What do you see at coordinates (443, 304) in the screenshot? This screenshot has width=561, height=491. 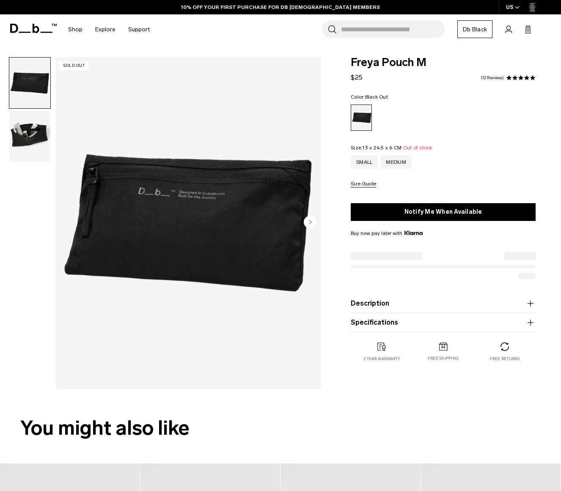 I see `button: Description` at bounding box center [443, 304].